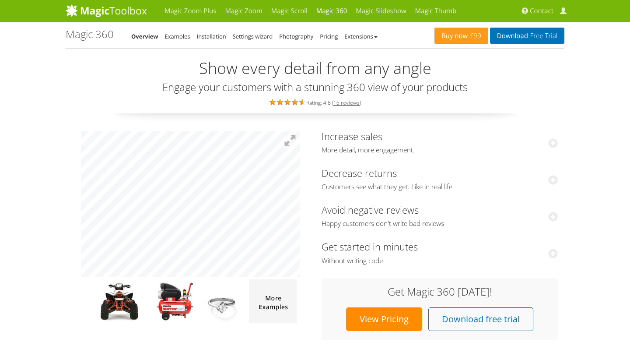 This screenshot has width=630, height=349. I want to click on a: Get started in minutesWithout writing code, so click(440, 252).